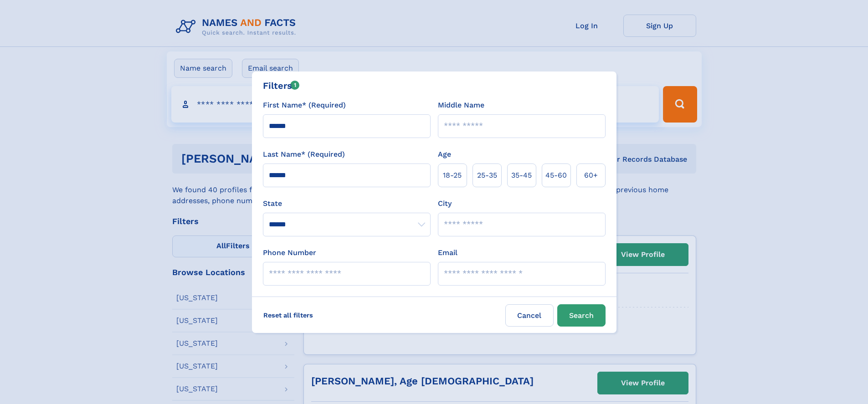 Image resolution: width=868 pixels, height=404 pixels. I want to click on span: 60+, so click(591, 175).